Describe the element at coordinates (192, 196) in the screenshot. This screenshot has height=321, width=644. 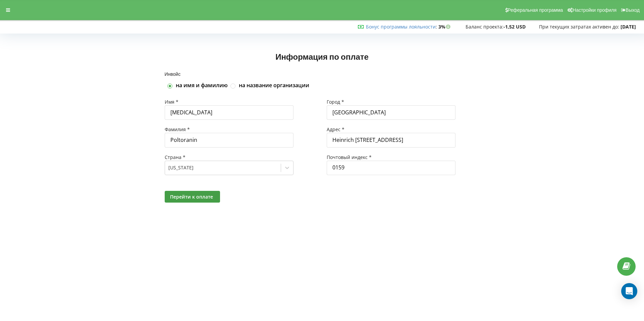
I see `button: Перейти к оплате` at that location.